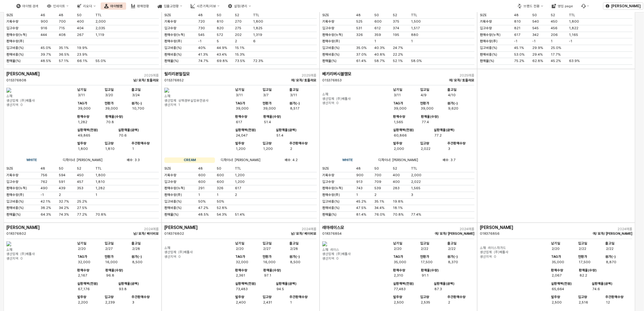  Describe the element at coordinates (57, 6) in the screenshot. I see `button: 인사이트` at that location.